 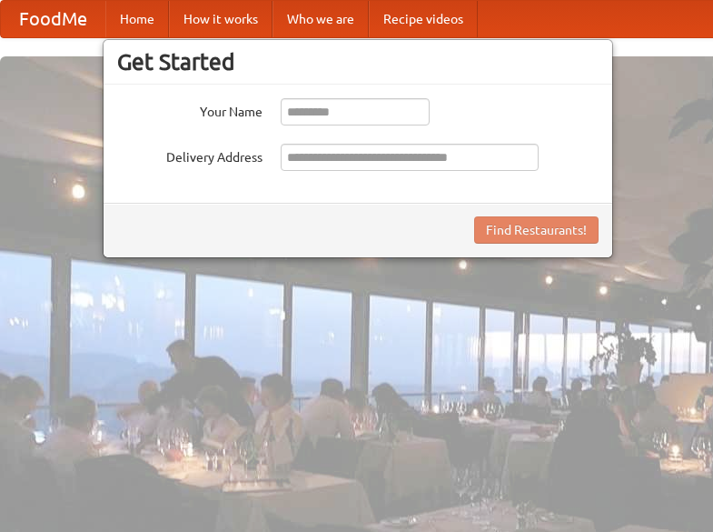 I want to click on button: Find Restaurants!, so click(x=536, y=230).